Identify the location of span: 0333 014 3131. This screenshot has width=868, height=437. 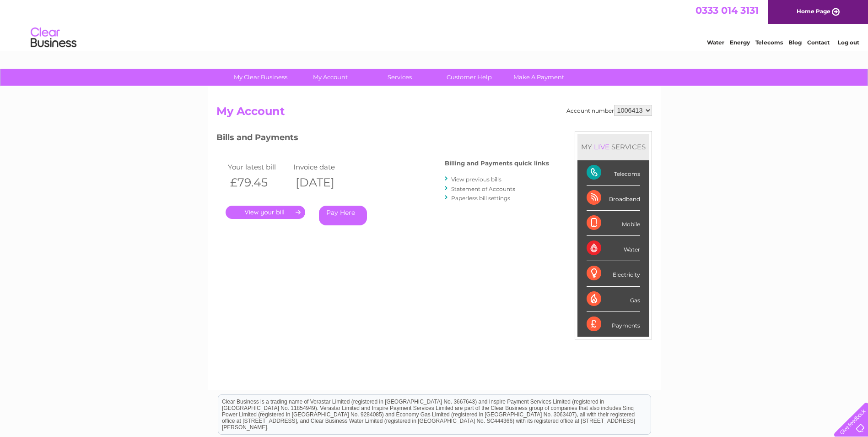
(727, 10).